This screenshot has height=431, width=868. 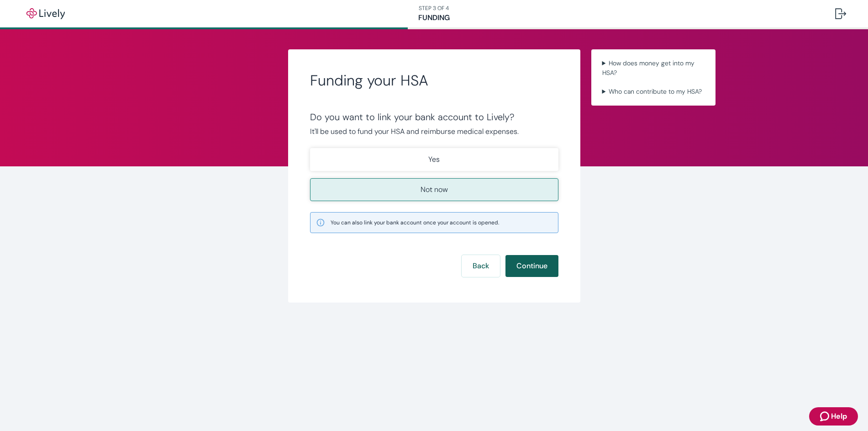 I want to click on img: Lively, so click(x=46, y=14).